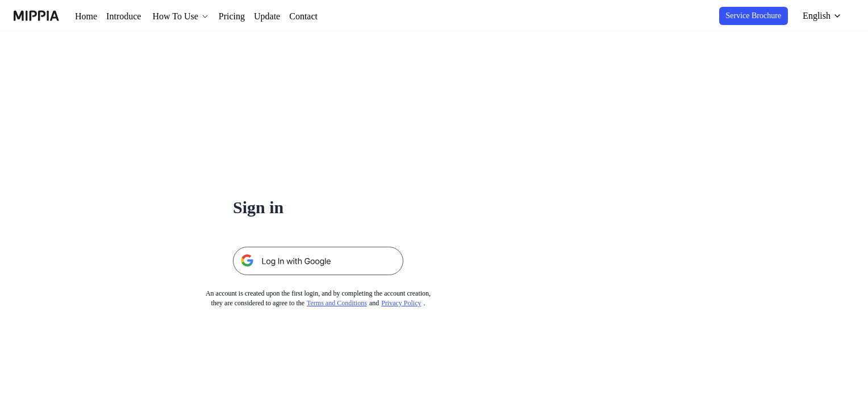  What do you see at coordinates (246, 17) in the screenshot?
I see `a: Pricing` at bounding box center [246, 17].